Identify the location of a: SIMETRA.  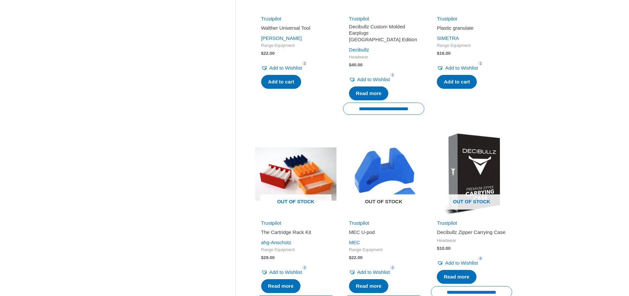
(447, 38).